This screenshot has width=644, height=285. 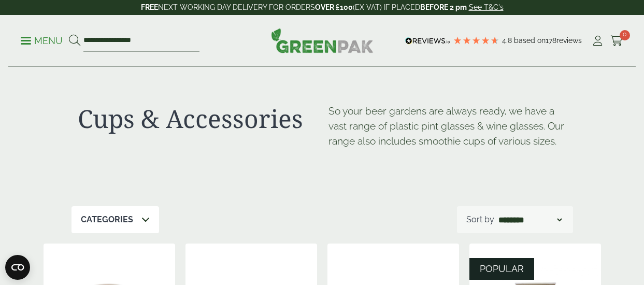 What do you see at coordinates (197, 119) in the screenshot?
I see `h1: Cups & Accessories` at bounding box center [197, 119].